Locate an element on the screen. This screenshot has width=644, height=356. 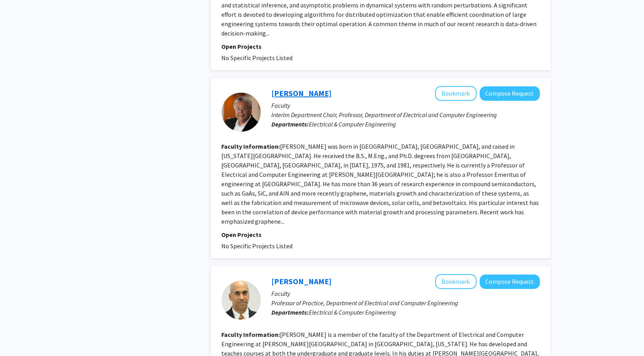
button: Compose Request to Michael Spencer is located at coordinates (510, 93).